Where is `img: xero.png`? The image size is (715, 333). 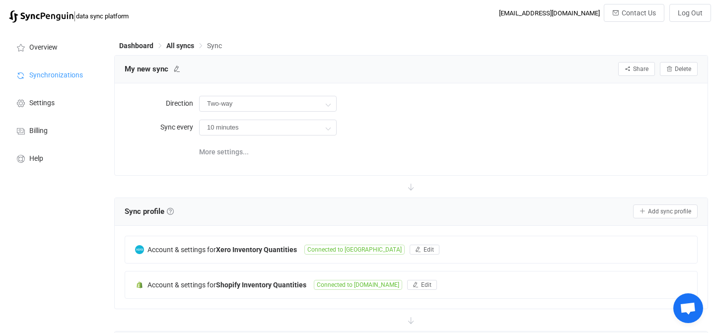
img: xero.png is located at coordinates (140, 250).